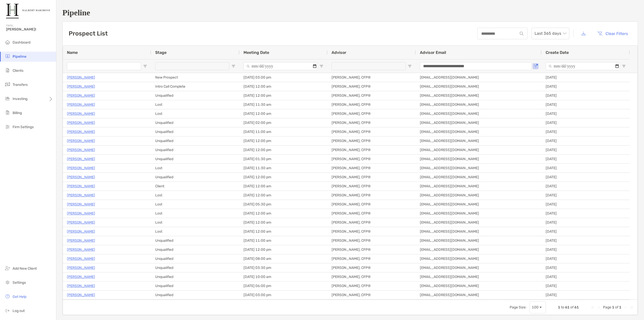 The image size is (644, 320). I want to click on span: Get Help, so click(20, 297).